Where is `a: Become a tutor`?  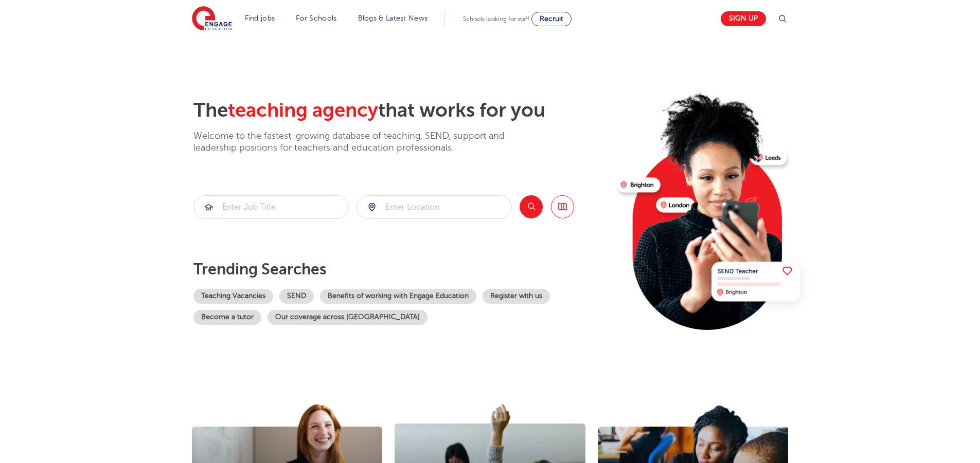 a: Become a tutor is located at coordinates (228, 317).